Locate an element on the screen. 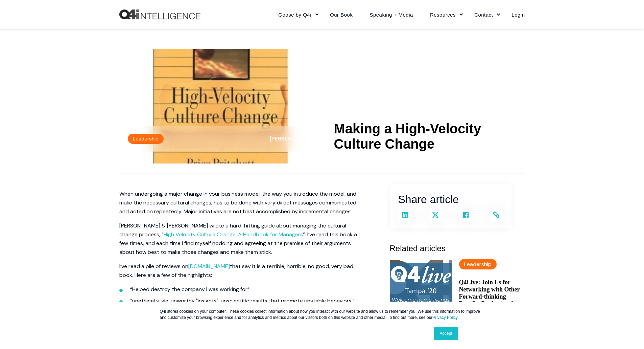  li: “unethical style, unworthy "insights", unscientific results that promote unstable behaviors.” is located at coordinates (246, 301).